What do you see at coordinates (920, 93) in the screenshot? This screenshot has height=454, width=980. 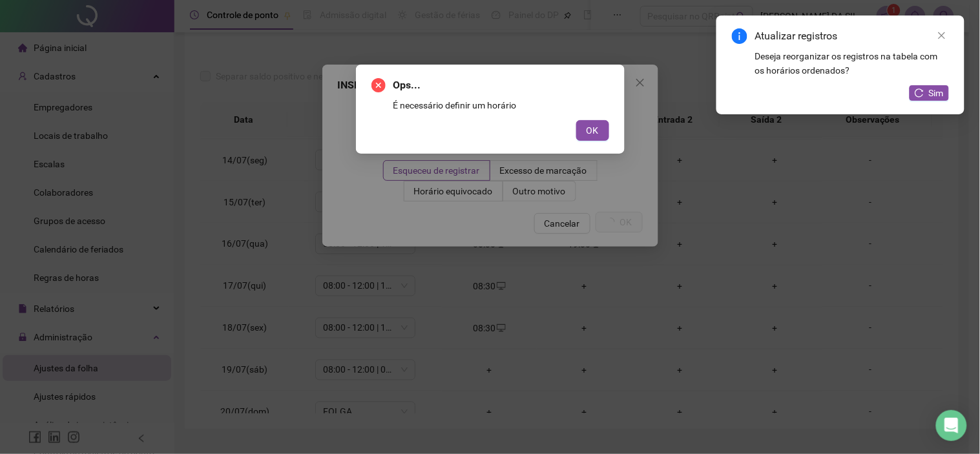 I see `span: reload` at bounding box center [920, 93].